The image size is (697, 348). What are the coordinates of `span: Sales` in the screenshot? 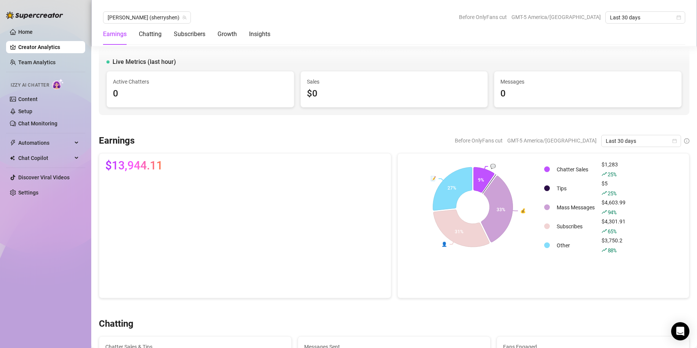 It's located at (394, 82).